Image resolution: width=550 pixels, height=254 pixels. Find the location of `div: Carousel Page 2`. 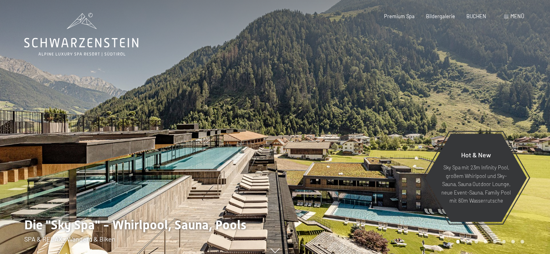

div: Carousel Page 2 is located at coordinates (467, 241).